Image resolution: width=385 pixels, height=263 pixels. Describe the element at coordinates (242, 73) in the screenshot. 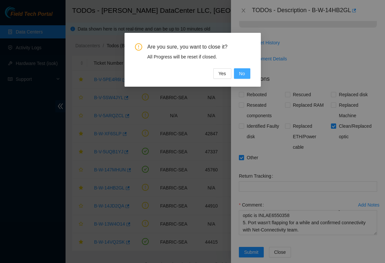

I see `span: No` at that location.